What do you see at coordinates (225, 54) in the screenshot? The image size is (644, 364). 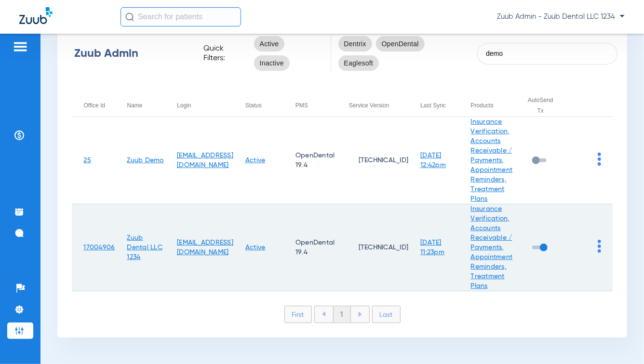 I see `span: Quick Filters:` at bounding box center [225, 54].